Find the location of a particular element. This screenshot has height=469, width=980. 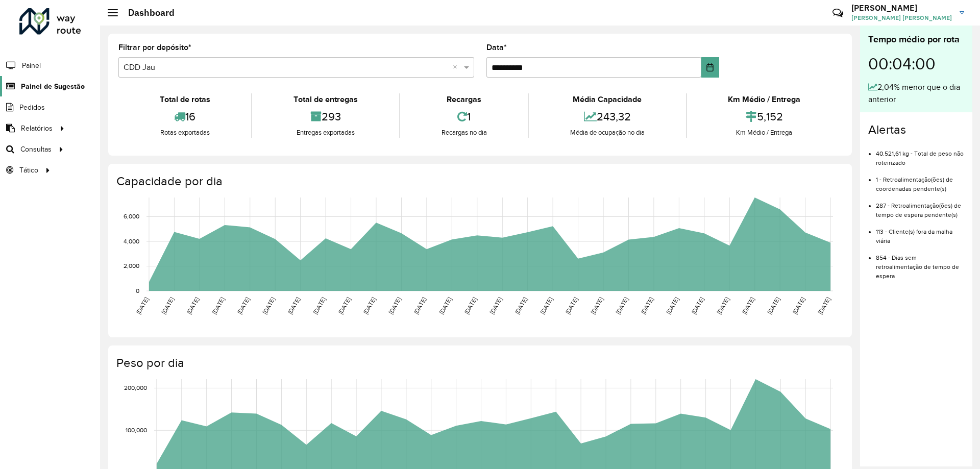

text: 0 is located at coordinates (138, 291).